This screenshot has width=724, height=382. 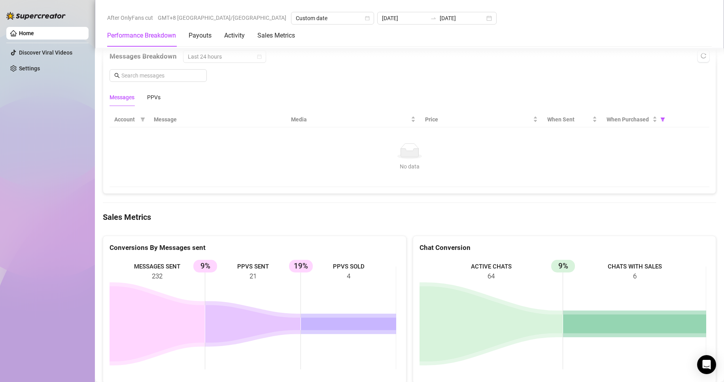 I want to click on h4: Sales Metrics, so click(x=410, y=217).